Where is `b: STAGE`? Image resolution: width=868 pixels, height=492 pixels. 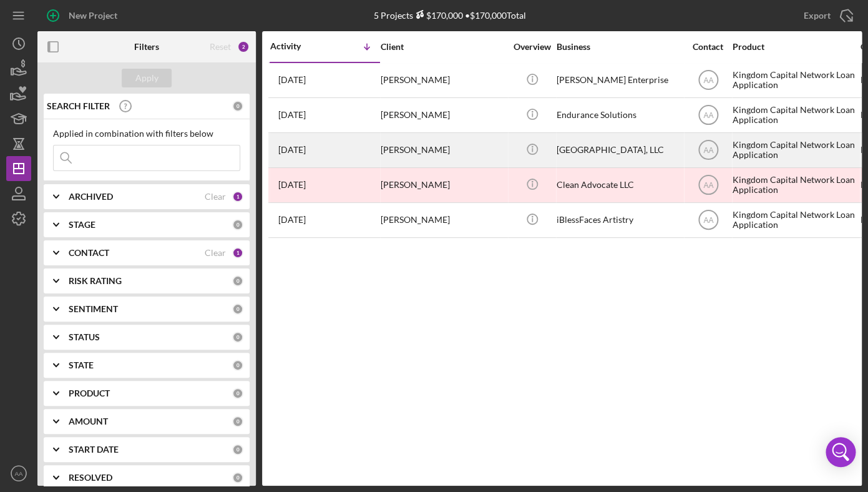
b: STAGE is located at coordinates (82, 224).